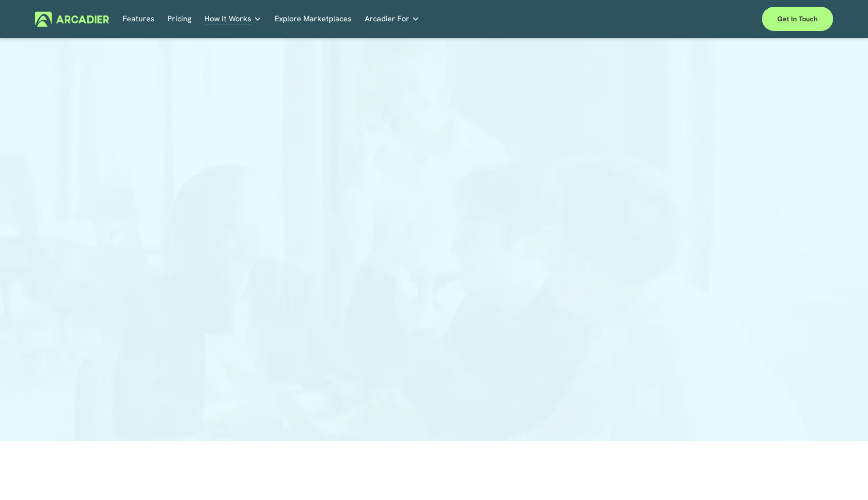 The height and width of the screenshot is (500, 868). What do you see at coordinates (387, 19) in the screenshot?
I see `span: Arcadier For` at bounding box center [387, 19].